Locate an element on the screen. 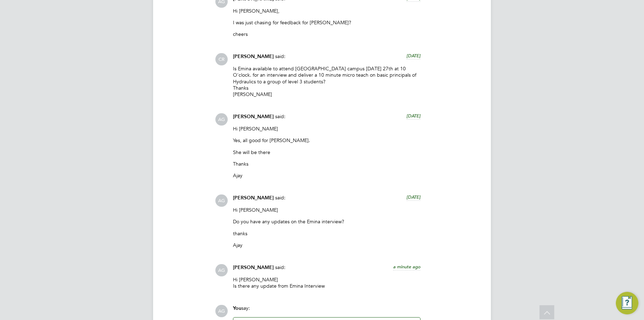  p: Do you have any updates on the Emina interview? is located at coordinates (326, 222).